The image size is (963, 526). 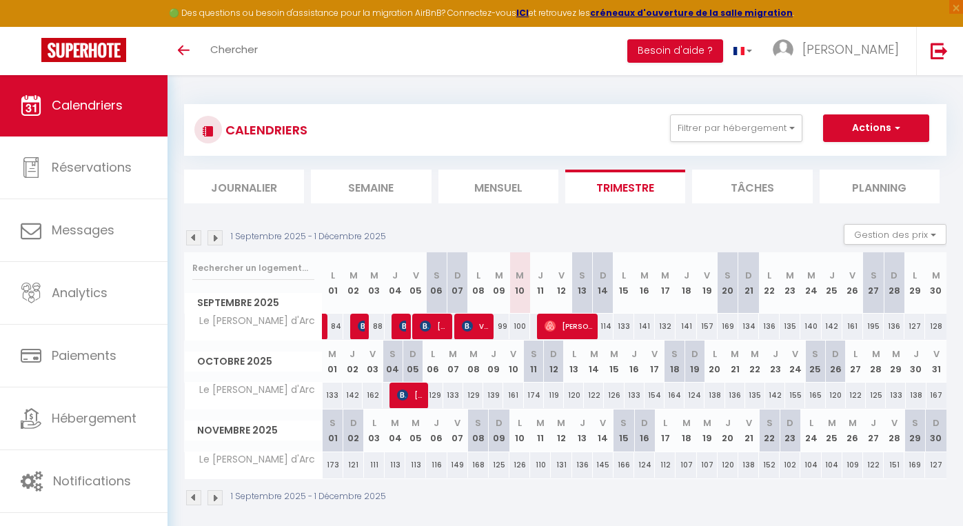 I want to click on span: Octobre 2025, so click(x=253, y=361).